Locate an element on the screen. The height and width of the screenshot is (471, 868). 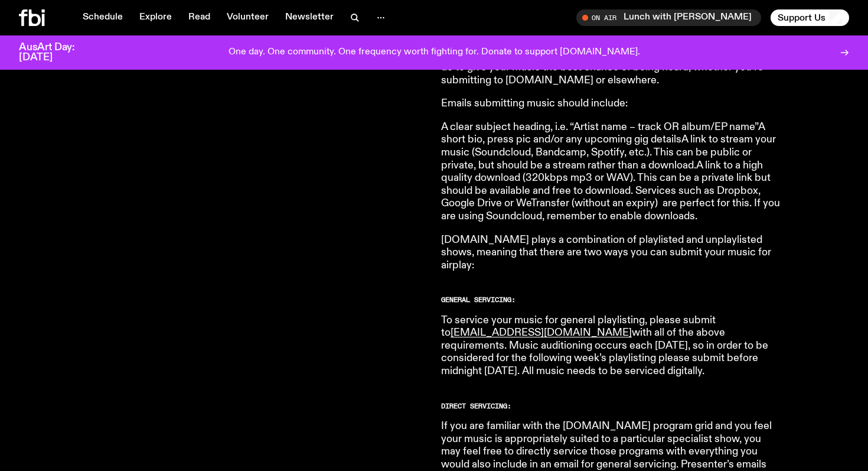
a: Explore is located at coordinates (156, 18).